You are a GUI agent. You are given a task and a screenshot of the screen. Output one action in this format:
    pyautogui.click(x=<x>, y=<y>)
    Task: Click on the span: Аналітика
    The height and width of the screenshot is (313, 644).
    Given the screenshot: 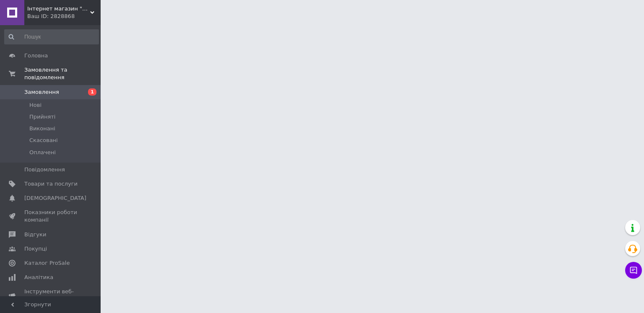 What is the action you would take?
    pyautogui.click(x=39, y=277)
    